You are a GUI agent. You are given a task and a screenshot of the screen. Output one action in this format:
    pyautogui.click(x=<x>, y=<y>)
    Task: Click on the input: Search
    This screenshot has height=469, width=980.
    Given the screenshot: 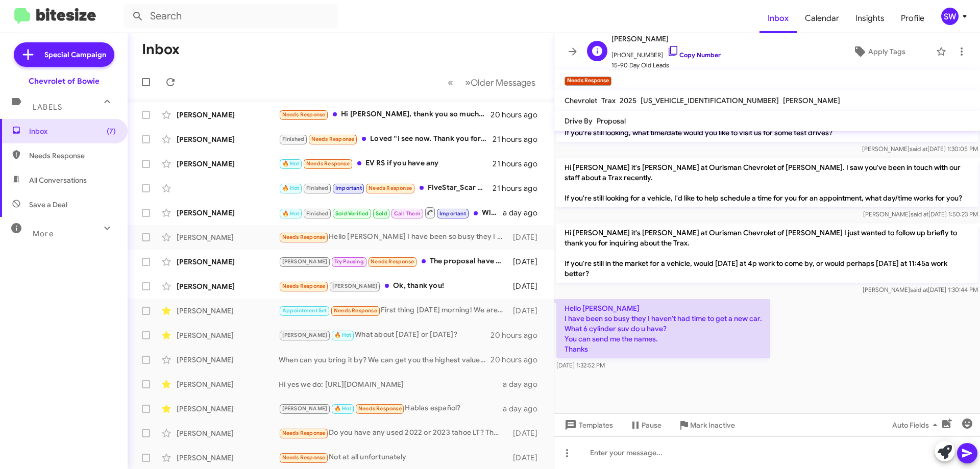 What is the action you would take?
    pyautogui.click(x=231, y=16)
    